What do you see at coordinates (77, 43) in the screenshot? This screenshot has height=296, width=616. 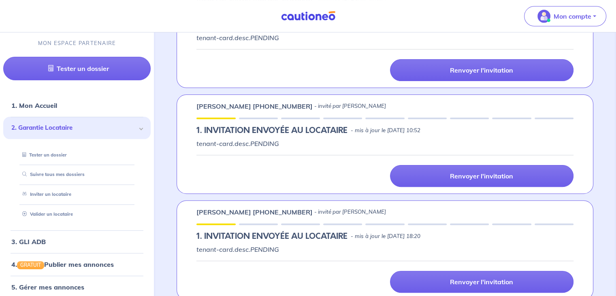 I see `p: MON ESPACE PARTENAIRE` at bounding box center [77, 43].